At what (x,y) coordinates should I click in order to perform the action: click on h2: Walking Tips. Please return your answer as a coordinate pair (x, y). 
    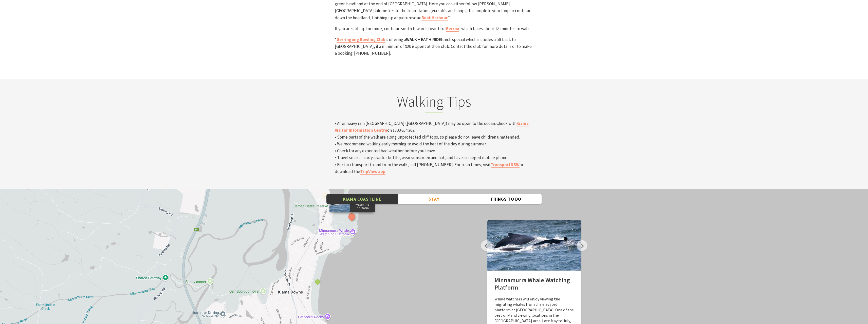
    Looking at the image, I should click on (434, 103).